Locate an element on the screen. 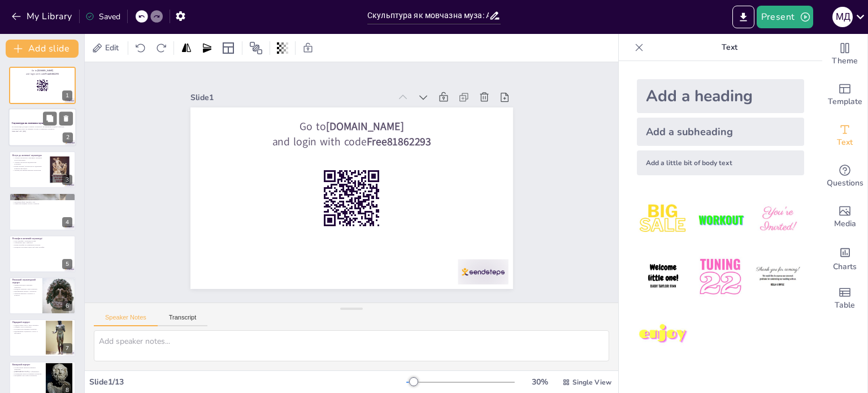 The height and width of the screenshot is (393, 868). img: 1.jpeg is located at coordinates (663, 219).